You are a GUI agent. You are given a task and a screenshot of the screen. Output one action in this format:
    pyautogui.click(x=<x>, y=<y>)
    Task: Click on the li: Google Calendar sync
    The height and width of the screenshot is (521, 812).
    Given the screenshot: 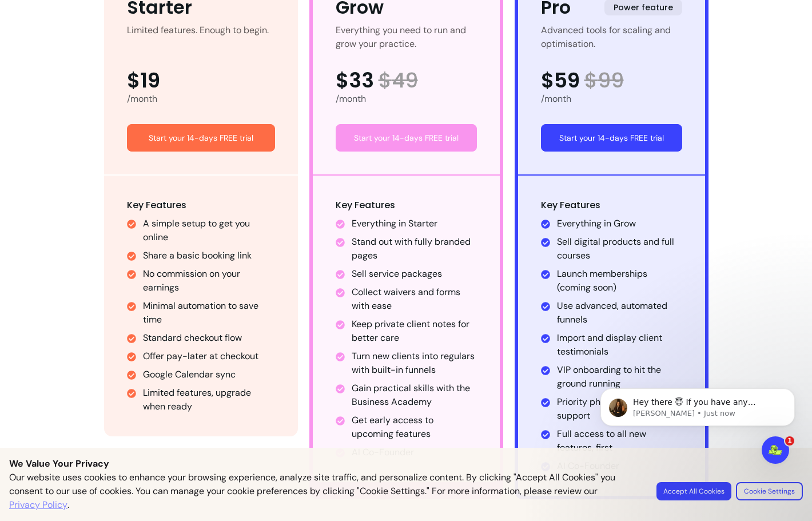 What is the action you would take?
    pyautogui.click(x=208, y=374)
    